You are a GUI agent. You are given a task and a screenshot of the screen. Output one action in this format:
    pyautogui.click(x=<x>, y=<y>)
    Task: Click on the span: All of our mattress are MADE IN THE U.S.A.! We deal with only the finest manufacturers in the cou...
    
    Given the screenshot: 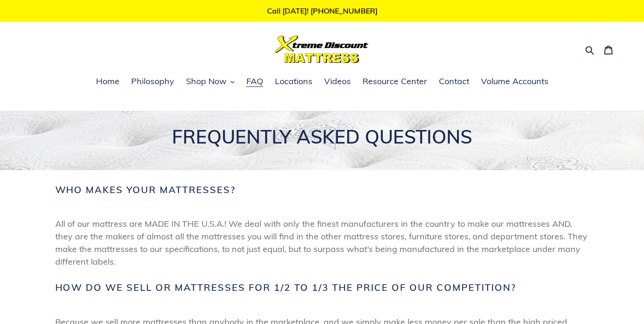 What is the action you would take?
    pyautogui.click(x=322, y=243)
    